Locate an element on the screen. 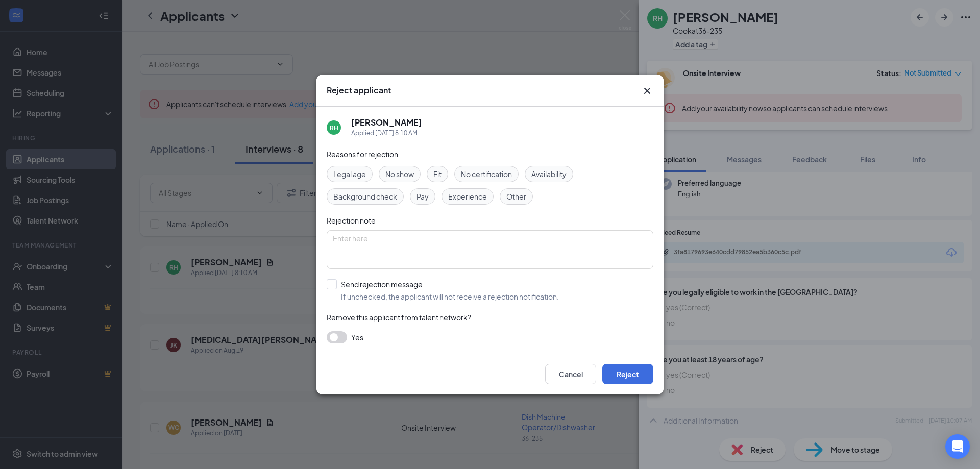  span: No certification is located at coordinates (487, 174).